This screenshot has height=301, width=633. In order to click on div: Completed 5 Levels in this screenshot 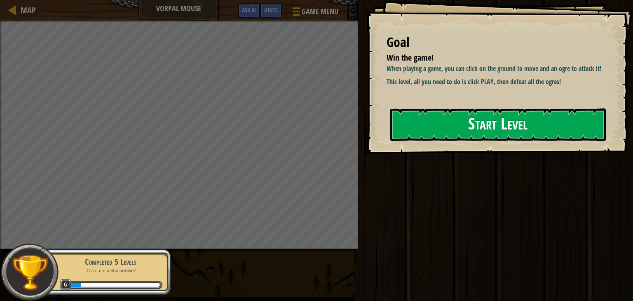, I will do `click(110, 262)`.